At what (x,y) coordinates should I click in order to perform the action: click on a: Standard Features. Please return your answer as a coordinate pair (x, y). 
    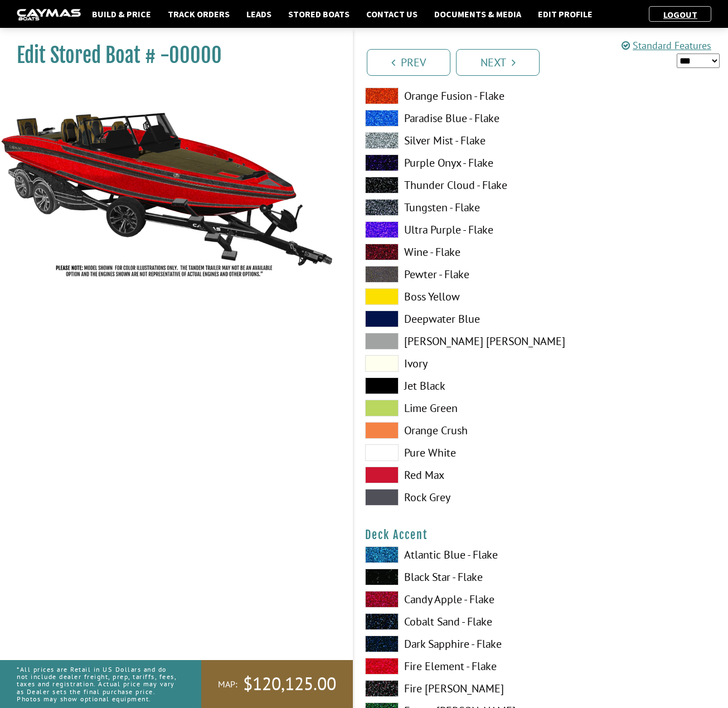
    Looking at the image, I should click on (667, 45).